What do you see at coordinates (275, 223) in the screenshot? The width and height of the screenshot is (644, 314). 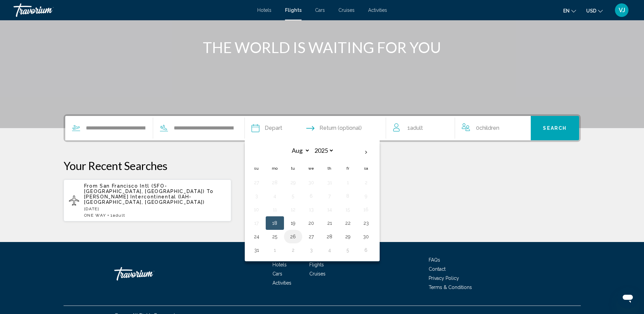 I see `button: Day 18` at bounding box center [275, 223].